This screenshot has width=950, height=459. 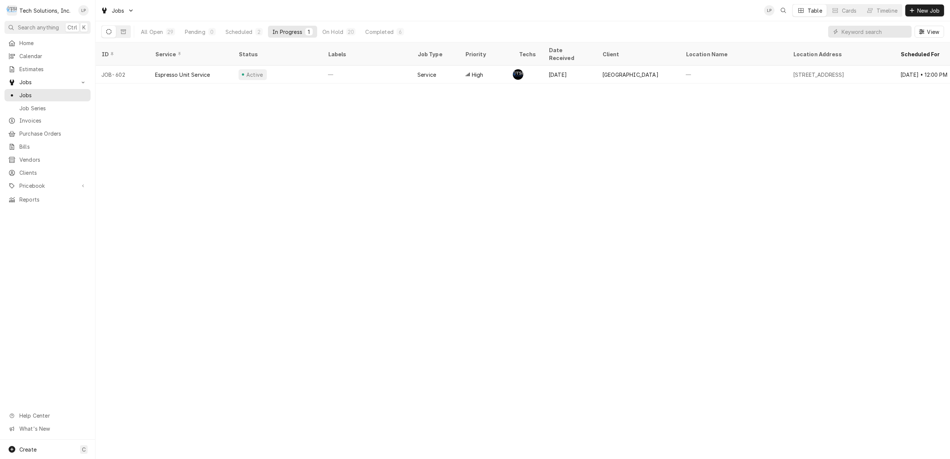 I want to click on div: Scheduled, so click(x=239, y=32).